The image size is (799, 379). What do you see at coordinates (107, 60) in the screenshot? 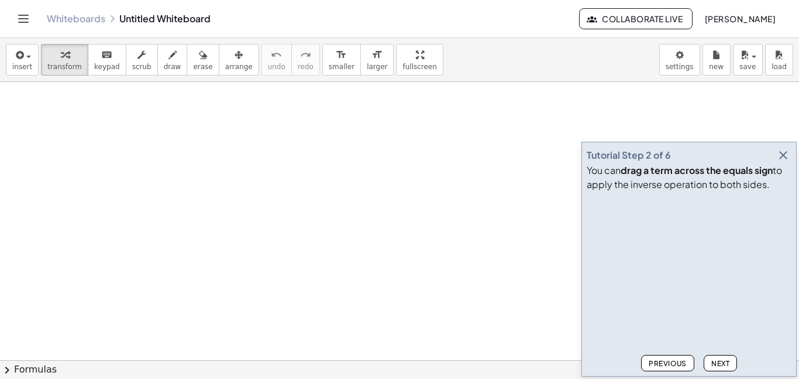
I see `button: keyboardkeypad` at bounding box center [107, 60].